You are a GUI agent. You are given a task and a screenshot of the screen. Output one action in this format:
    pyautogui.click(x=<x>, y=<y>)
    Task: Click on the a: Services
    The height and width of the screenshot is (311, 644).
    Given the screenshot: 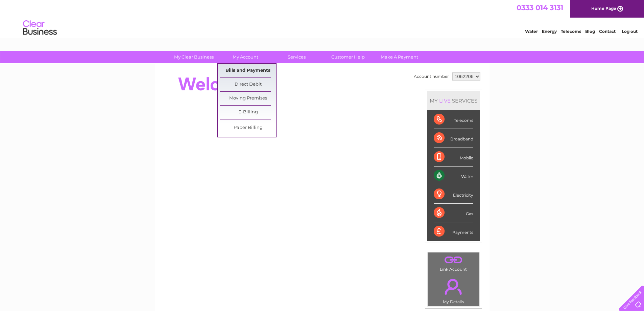 What is the action you would take?
    pyautogui.click(x=296, y=57)
    